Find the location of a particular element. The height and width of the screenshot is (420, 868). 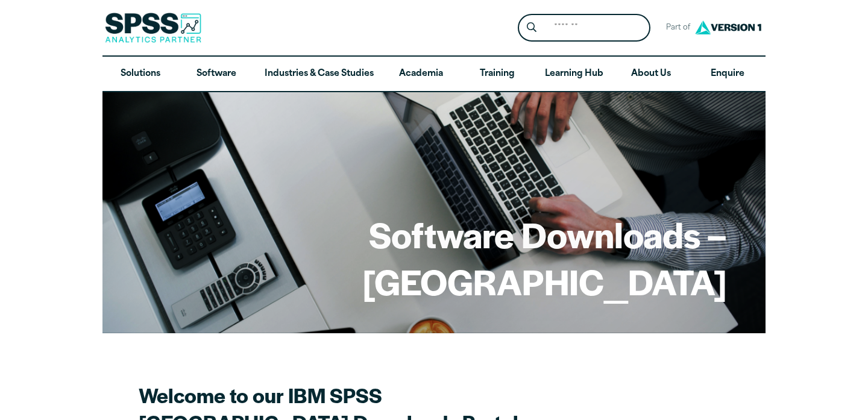

a: Enquire is located at coordinates (727, 74).